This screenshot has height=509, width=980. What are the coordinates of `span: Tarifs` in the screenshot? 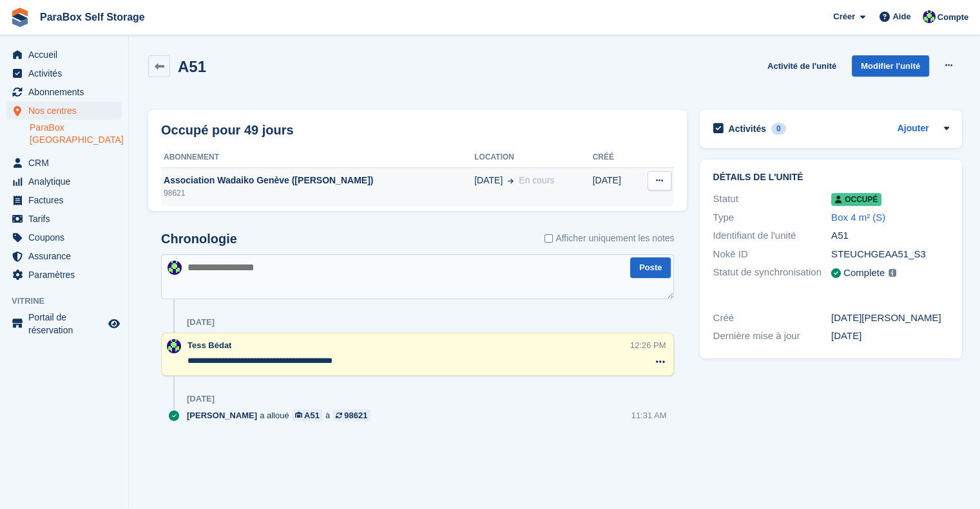 It's located at (67, 219).